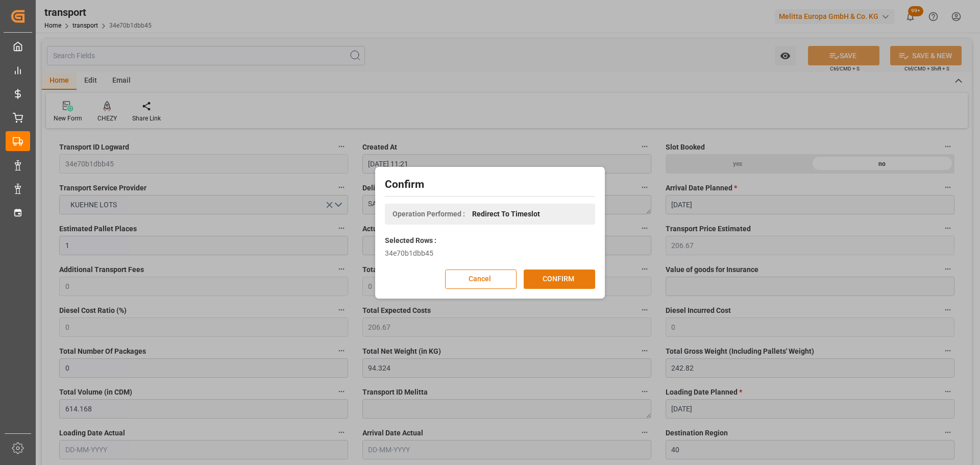 Image resolution: width=980 pixels, height=465 pixels. Describe the element at coordinates (490, 254) in the screenshot. I see `div: 34e70b1dbb45` at that location.